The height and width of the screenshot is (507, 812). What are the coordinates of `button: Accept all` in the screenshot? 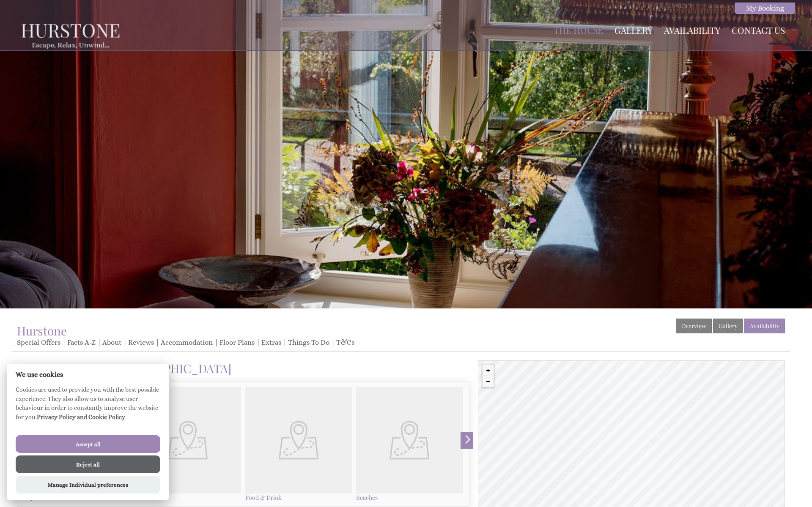 It's located at (88, 444).